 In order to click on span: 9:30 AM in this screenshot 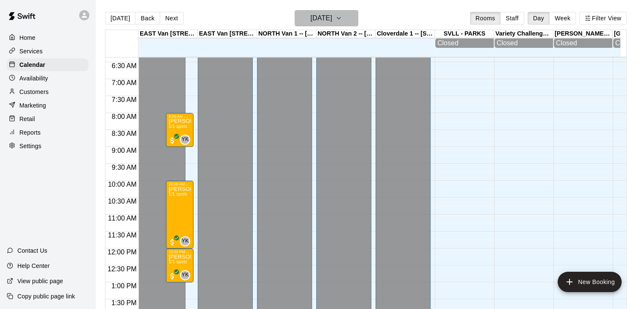, I will do `click(124, 167)`.